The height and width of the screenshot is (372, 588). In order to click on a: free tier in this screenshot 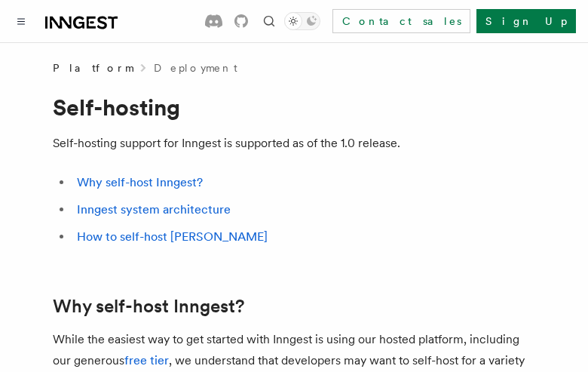, I will do `click(146, 360)`.